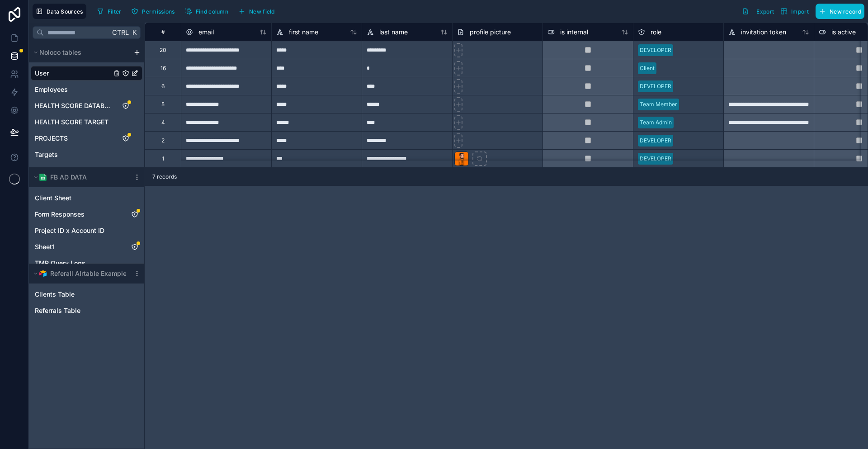 This screenshot has height=449, width=868. Describe the element at coordinates (163, 122) in the screenshot. I see `div: 4` at that location.